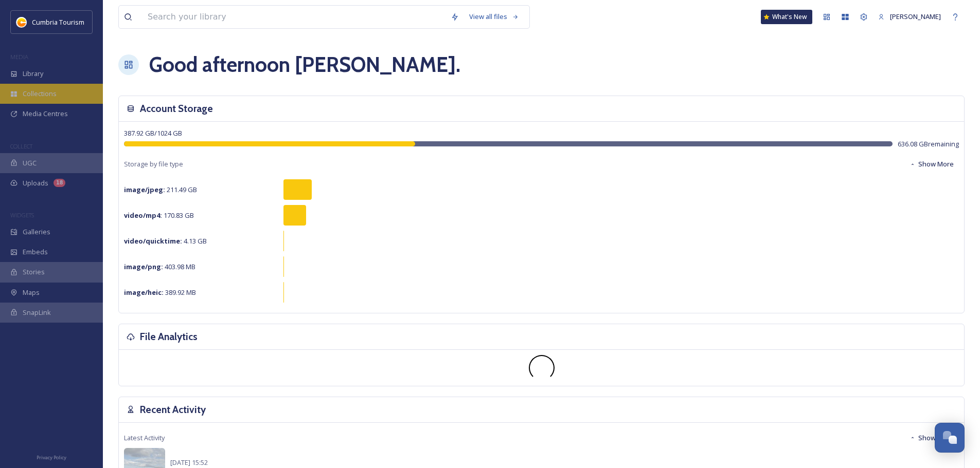  What do you see at coordinates (928, 144) in the screenshot?
I see `span: 636.08 GB remaining` at bounding box center [928, 144].